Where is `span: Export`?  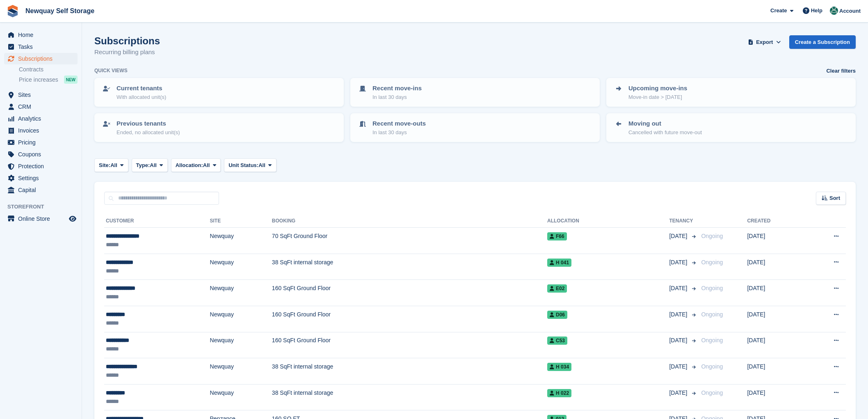
span: Export is located at coordinates (764, 42).